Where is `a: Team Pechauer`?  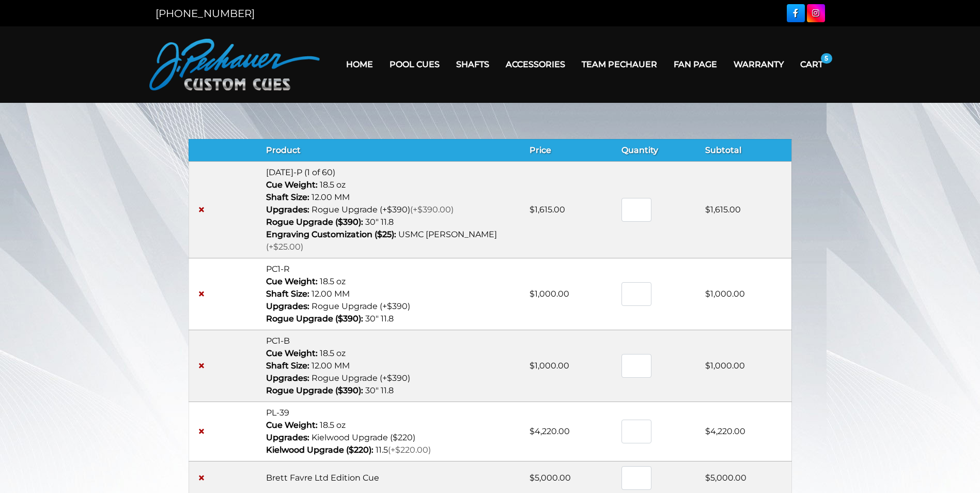
a: Team Pechauer is located at coordinates (619, 64).